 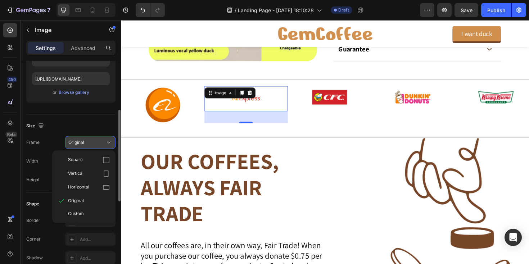 What do you see at coordinates (150, 10) in the screenshot?
I see `div: Undo/Redo` at bounding box center [150, 10].